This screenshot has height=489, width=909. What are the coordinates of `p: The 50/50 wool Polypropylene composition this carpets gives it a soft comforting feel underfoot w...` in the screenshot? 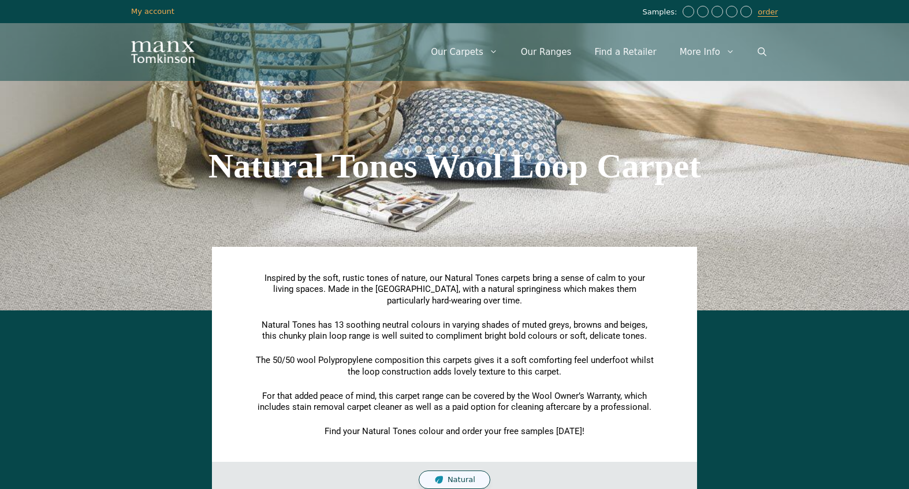 It's located at (455, 366).